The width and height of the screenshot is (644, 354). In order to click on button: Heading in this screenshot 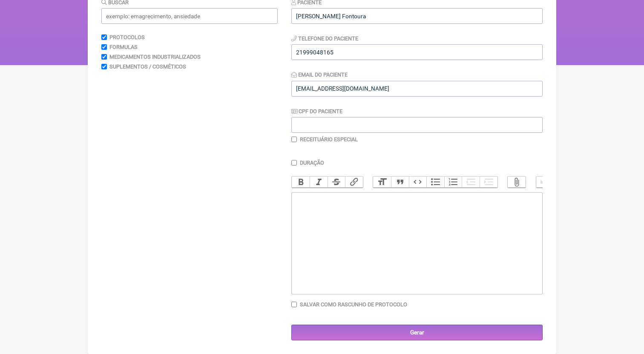, I will do `click(382, 182)`.